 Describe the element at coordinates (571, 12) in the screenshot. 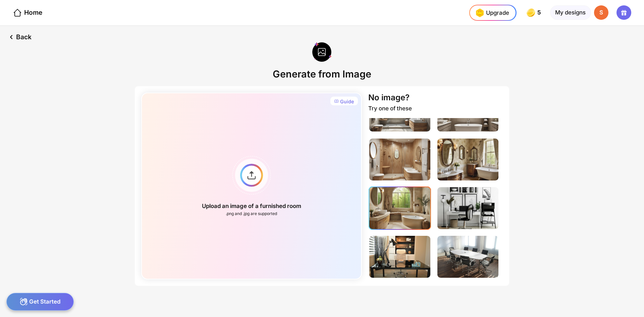

I see `div: My designs` at that location.